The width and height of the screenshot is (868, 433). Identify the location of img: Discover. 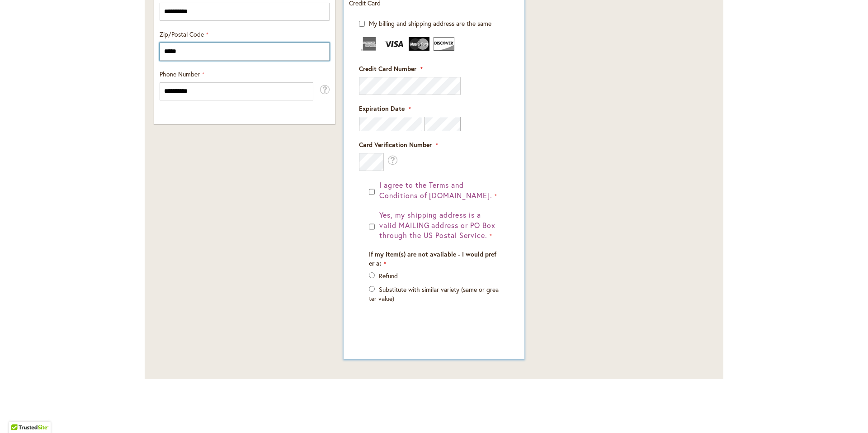
(444, 44).